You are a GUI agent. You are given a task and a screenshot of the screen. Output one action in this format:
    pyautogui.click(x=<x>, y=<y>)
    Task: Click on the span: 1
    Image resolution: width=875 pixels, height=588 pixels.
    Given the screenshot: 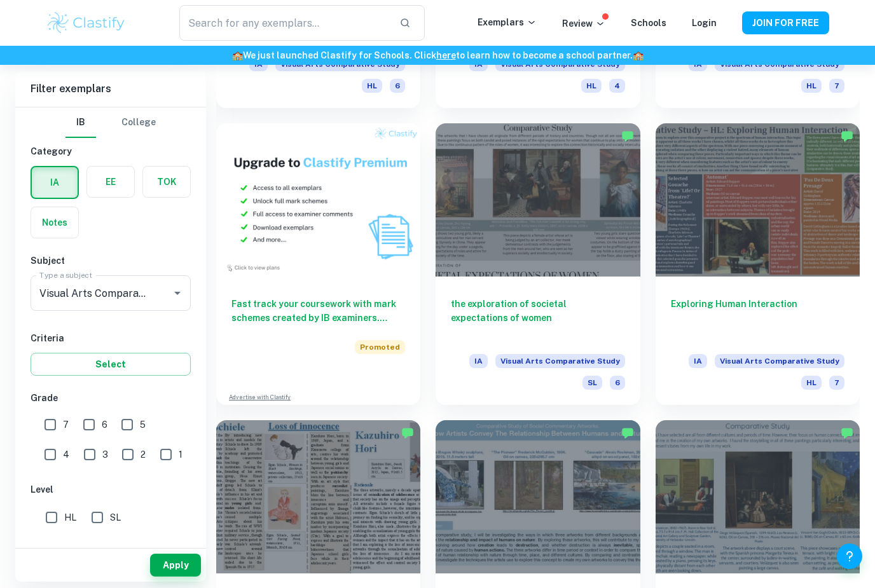 What is the action you would take?
    pyautogui.click(x=181, y=454)
    